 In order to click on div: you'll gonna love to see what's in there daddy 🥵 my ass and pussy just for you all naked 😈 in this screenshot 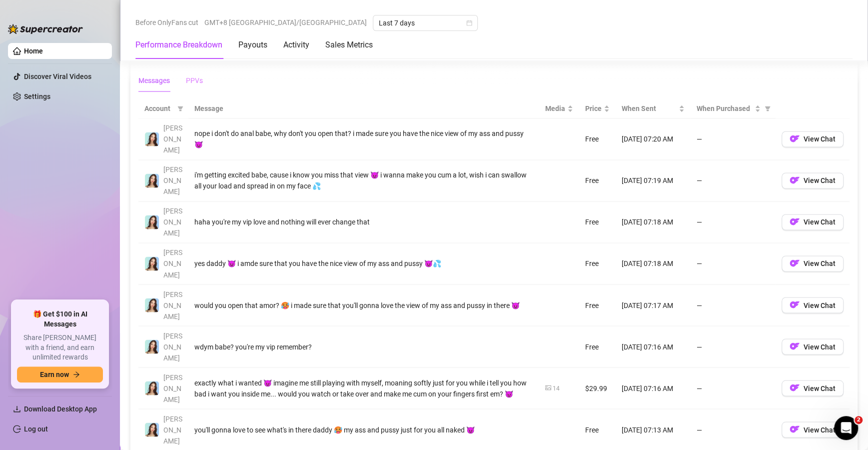, I will do `click(364, 430)`.